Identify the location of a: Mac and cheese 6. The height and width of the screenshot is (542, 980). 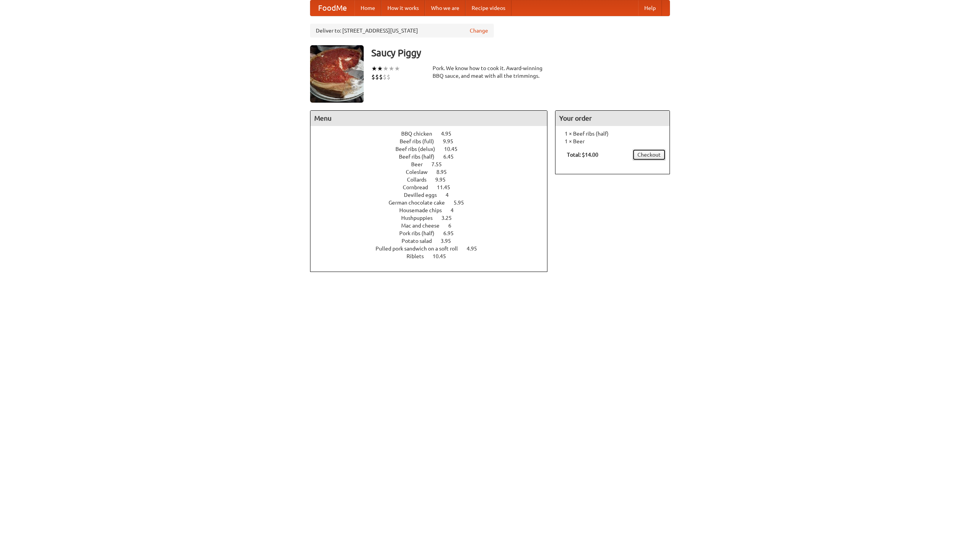
(433, 226).